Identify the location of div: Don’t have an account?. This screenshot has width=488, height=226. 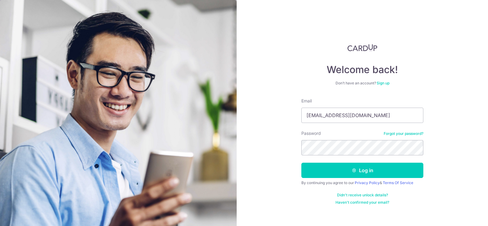
(363, 83).